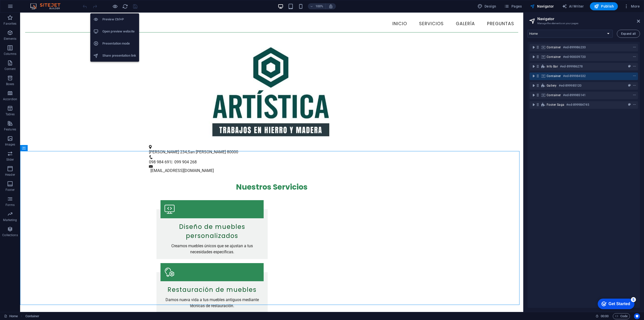  I want to click on button: Usercentrics, so click(637, 316).